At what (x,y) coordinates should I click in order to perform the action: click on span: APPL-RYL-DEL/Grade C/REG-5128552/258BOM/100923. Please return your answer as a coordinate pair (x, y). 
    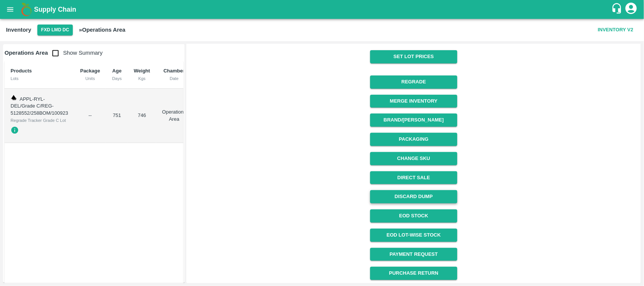
    Looking at the image, I should click on (39, 106).